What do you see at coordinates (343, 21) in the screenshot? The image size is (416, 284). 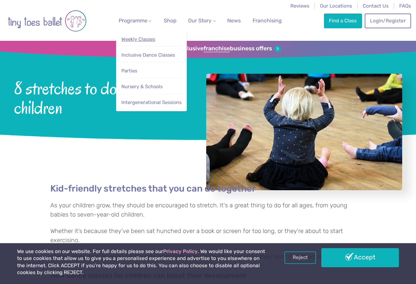 I see `a: Find a Class` at bounding box center [343, 21].